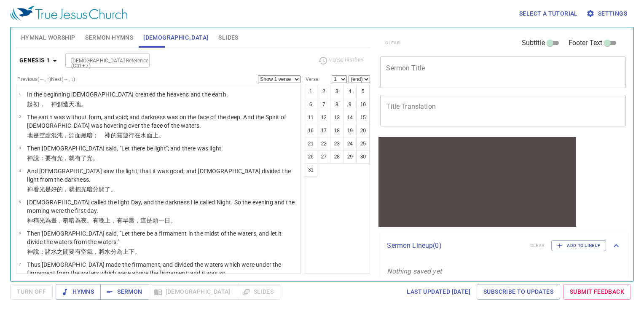 This screenshot has width=644, height=311. I want to click on wh7549: ，將水, so click(117, 252).